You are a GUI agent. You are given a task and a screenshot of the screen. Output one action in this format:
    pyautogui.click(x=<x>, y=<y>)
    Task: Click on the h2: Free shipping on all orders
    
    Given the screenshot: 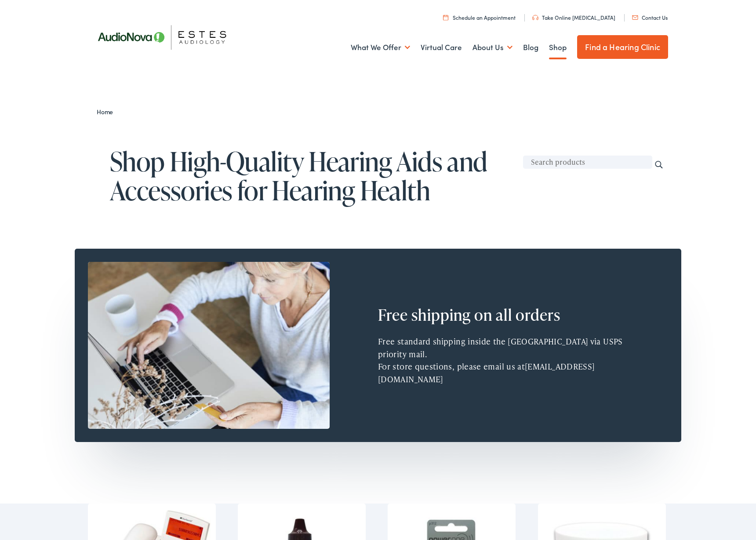 What is the action you would take?
    pyautogui.click(x=493, y=314)
    